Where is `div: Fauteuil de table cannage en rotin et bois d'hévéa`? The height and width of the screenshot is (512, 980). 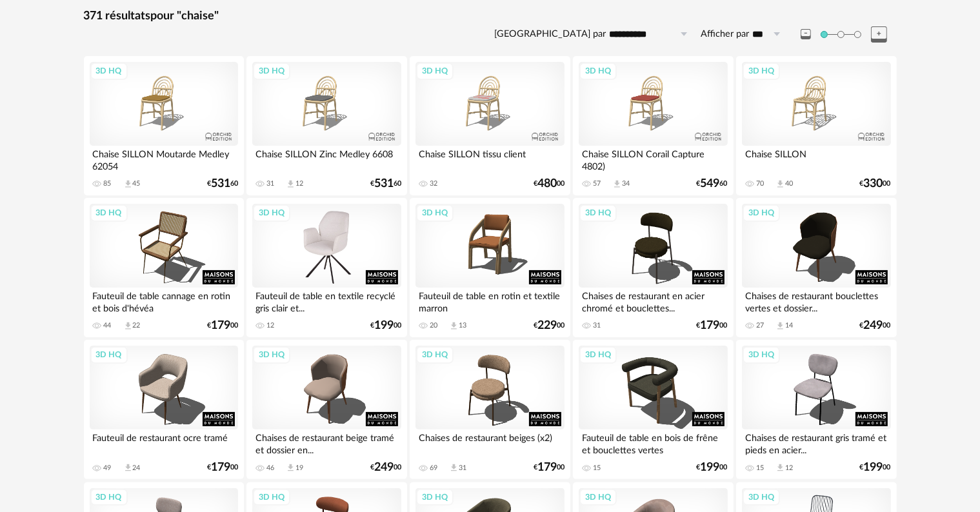
div: Fauteuil de table cannage en rotin et bois d'hévéa is located at coordinates (164, 300).